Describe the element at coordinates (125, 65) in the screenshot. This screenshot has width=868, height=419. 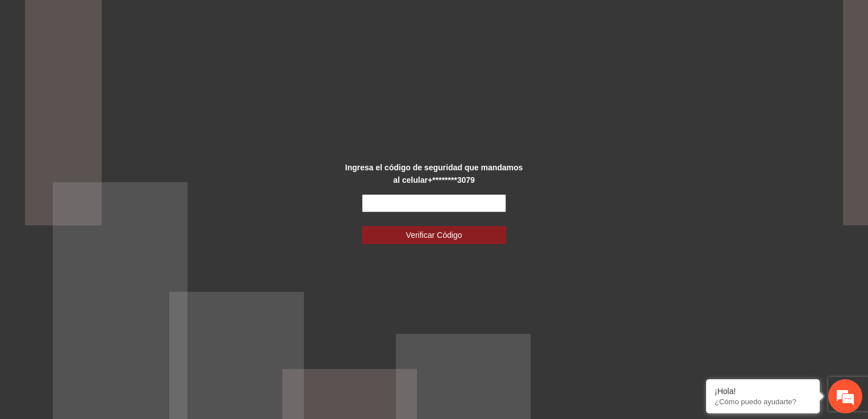
I see `div: Chatee con nosotros ahora` at that location.